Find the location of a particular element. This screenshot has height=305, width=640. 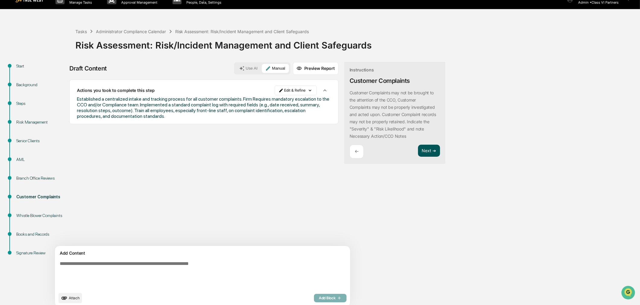

span: Preclearance is located at coordinates (25, 79).